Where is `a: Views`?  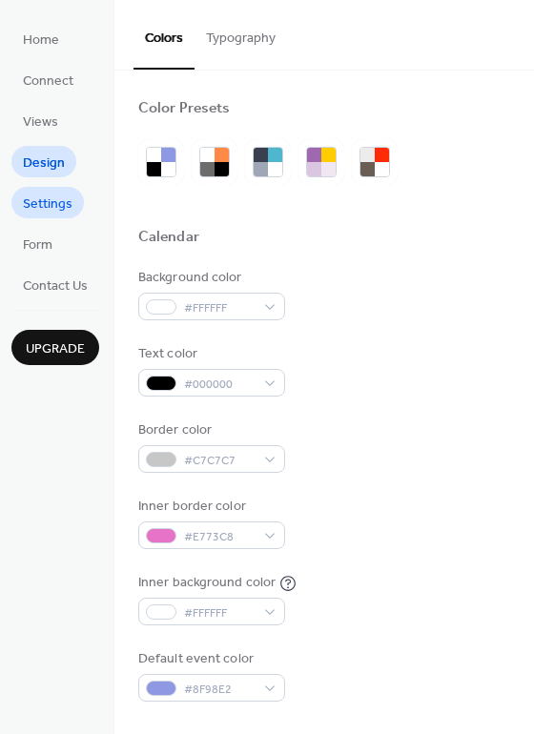 a: Views is located at coordinates (40, 120).